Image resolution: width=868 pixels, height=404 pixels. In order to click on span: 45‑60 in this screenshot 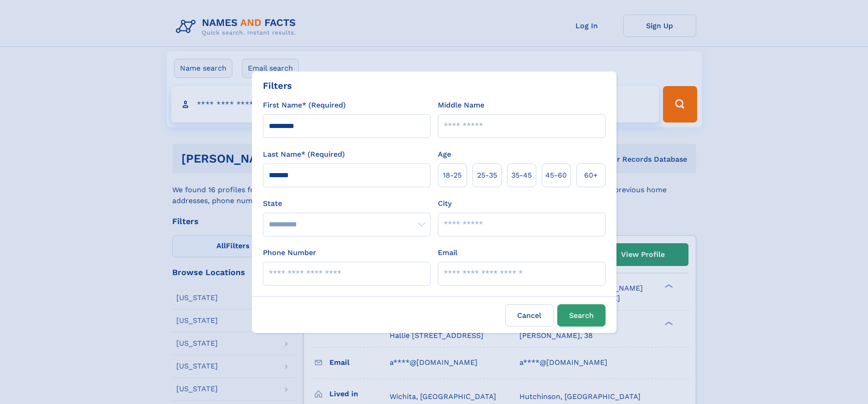, I will do `click(556, 175)`.